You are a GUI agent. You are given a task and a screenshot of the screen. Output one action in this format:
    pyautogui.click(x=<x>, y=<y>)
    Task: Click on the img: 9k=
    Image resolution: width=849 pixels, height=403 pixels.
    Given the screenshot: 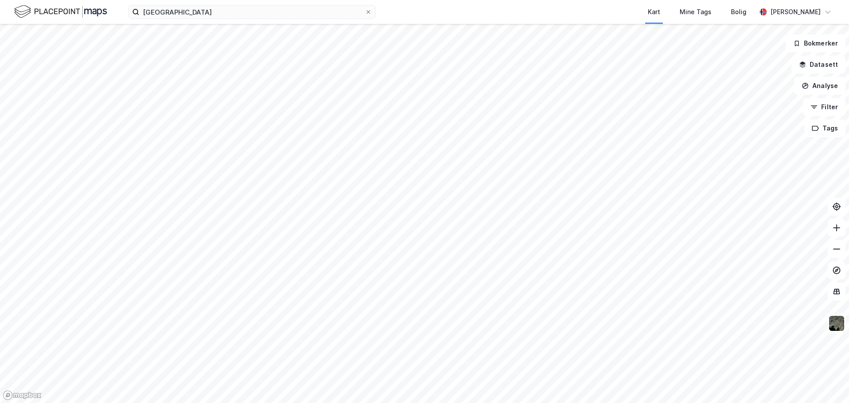 What is the action you would take?
    pyautogui.click(x=837, y=323)
    